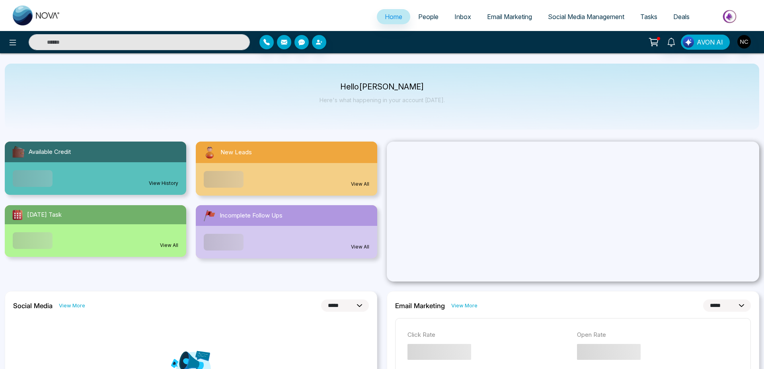 The height and width of the screenshot is (369, 764). Describe the element at coordinates (744, 42) in the screenshot. I see `img: User Avatar` at that location.